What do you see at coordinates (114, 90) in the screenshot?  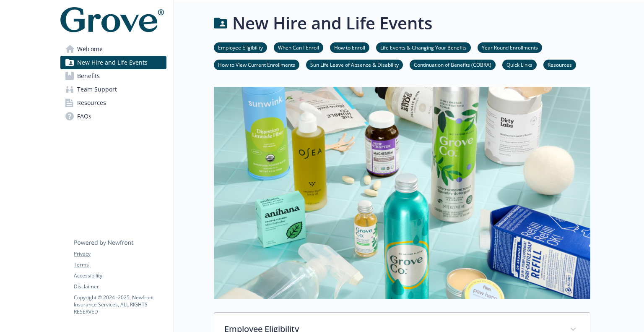 I see `a: Team Support` at bounding box center [114, 90].